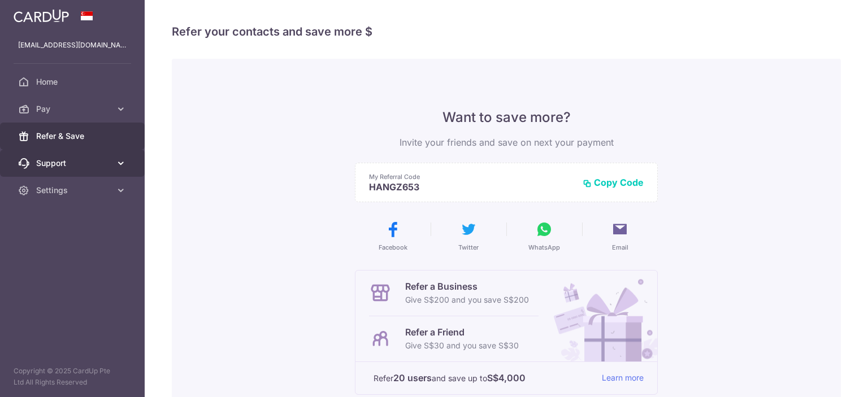  I want to click on span: Email, so click(620, 248).